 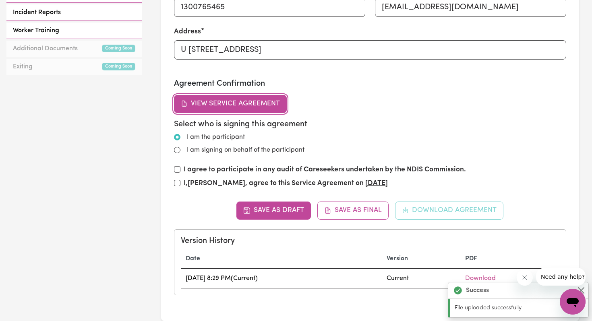 What do you see at coordinates (74, 31) in the screenshot?
I see `a: Worker Training` at bounding box center [74, 31].